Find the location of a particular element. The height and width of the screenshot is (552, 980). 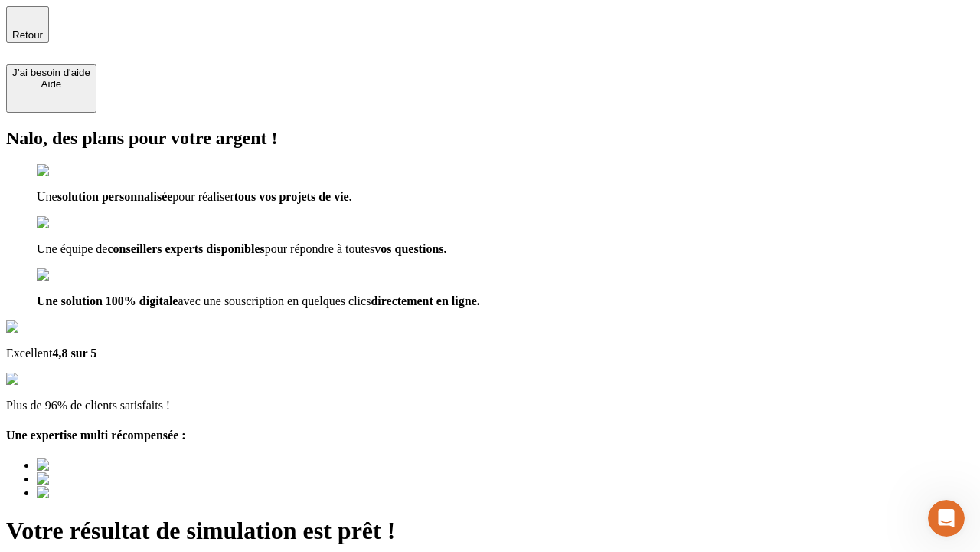

span: Une solution 100% digitale is located at coordinates (107, 300).